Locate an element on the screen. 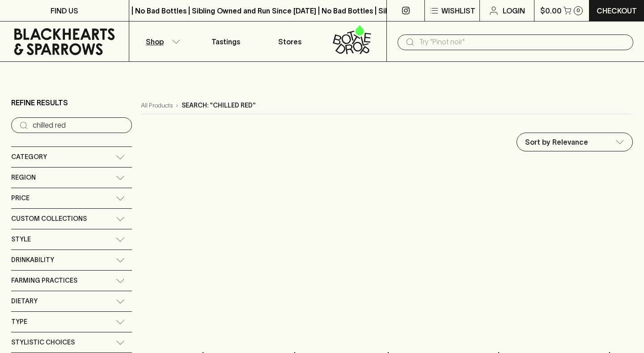 The image size is (644, 353). div: Price is located at coordinates (71, 198).